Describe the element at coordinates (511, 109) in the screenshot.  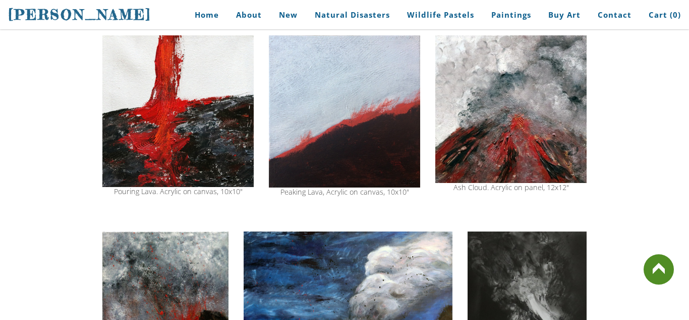
I see `img: stratovolcano explosion` at that location.